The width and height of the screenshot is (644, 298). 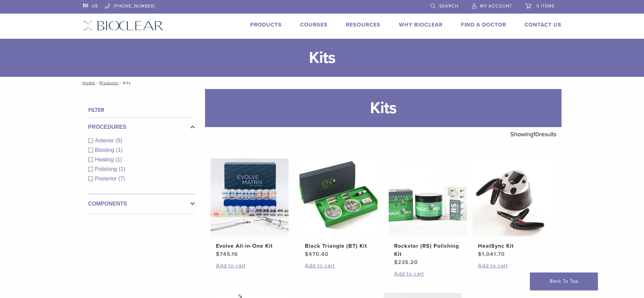 I want to click on a: Black Triangle (BT) KitBlack Triangle (BT) Kit $470.40, so click(x=338, y=209).